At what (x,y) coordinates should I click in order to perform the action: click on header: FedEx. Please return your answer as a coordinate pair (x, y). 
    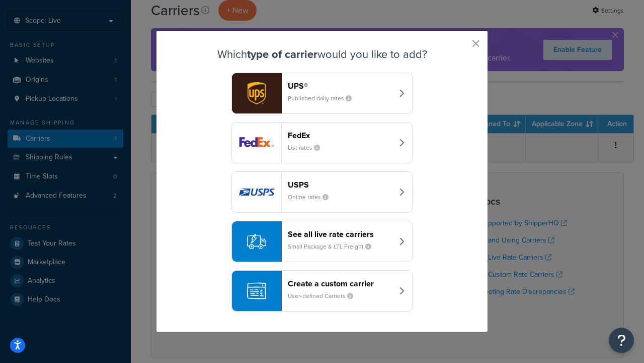
    Looking at the image, I should click on (340, 135).